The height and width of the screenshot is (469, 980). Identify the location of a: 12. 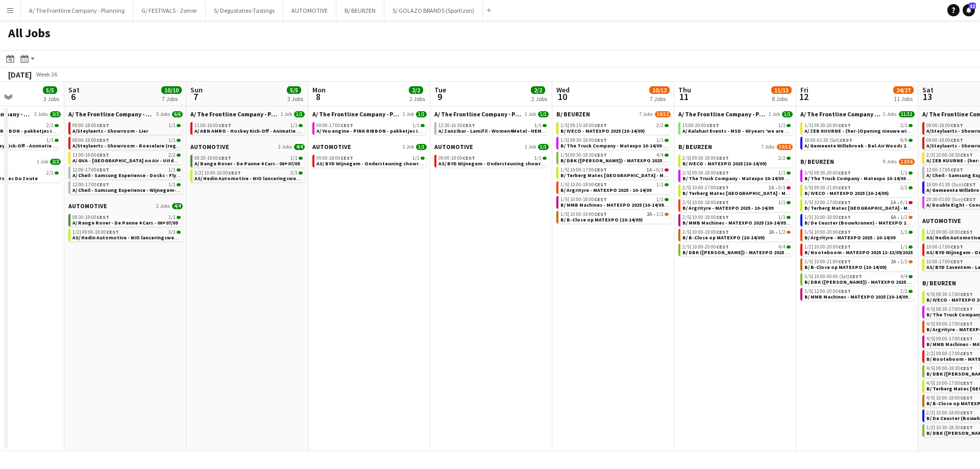
(969, 10).